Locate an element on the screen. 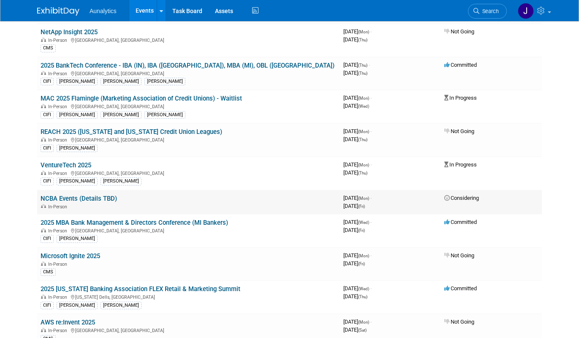 The image size is (579, 338). span: Search is located at coordinates (489, 11).